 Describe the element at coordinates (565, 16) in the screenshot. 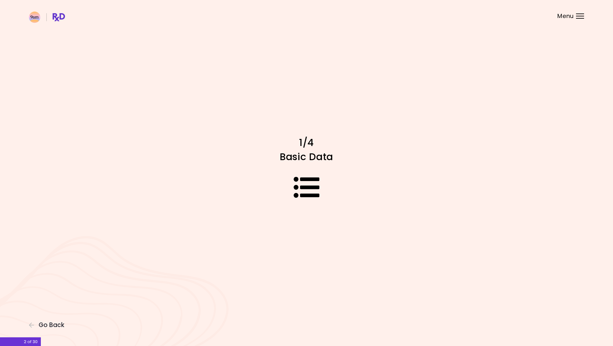

I see `span: Menu` at that location.